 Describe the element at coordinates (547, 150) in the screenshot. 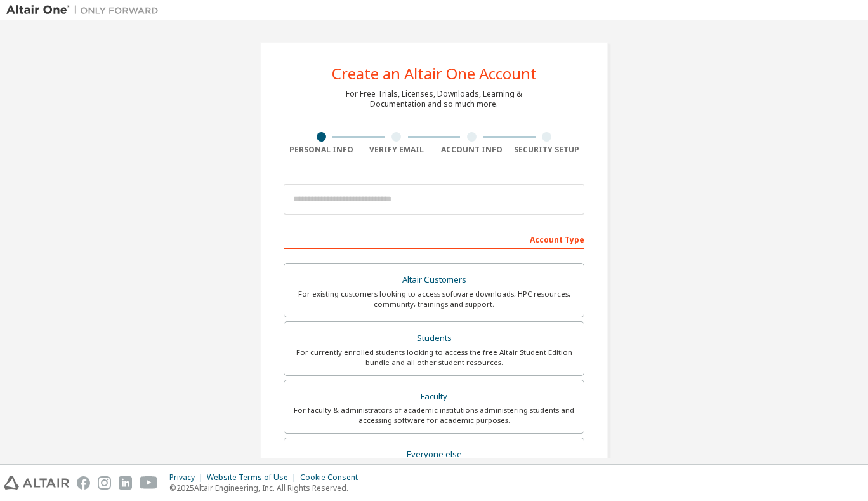

I see `div: Security Setup` at that location.